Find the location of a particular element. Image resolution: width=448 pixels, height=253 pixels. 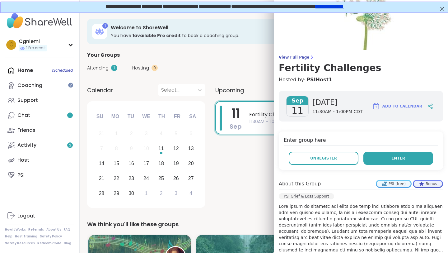

div: 27 is located at coordinates (191, 178).